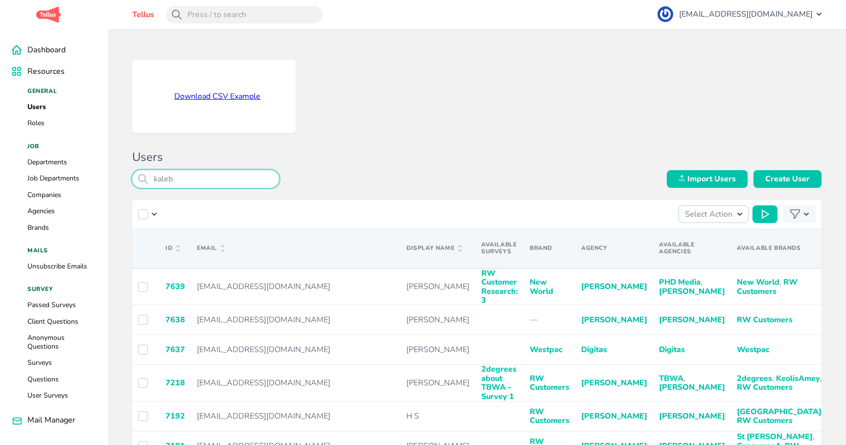 The image size is (846, 445). Describe the element at coordinates (244, 15) in the screenshot. I see `input: Press / to search` at that location.